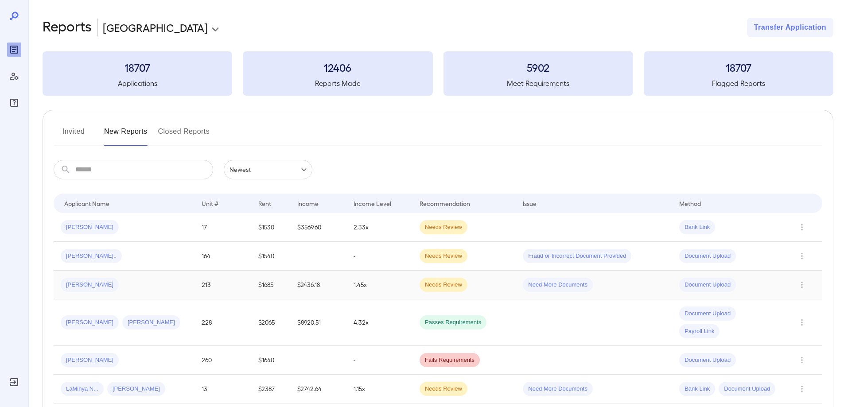 The height and width of the screenshot is (407, 844). I want to click on td: $2065, so click(271, 323).